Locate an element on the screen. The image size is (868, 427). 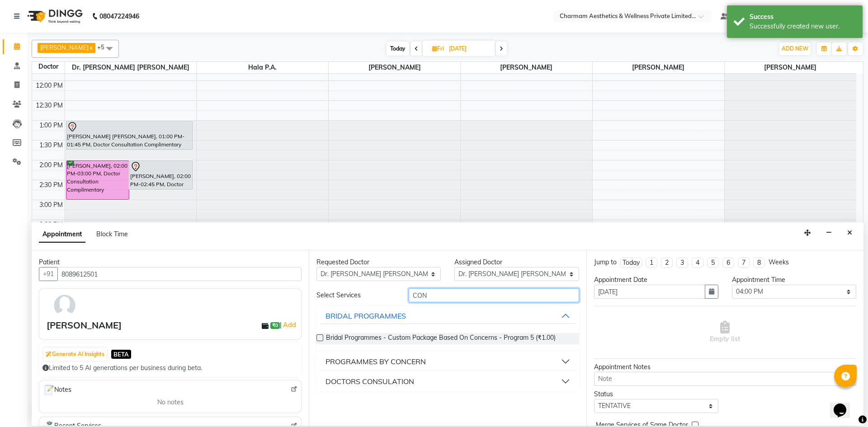
div: Assigned Doctor is located at coordinates (517, 262).